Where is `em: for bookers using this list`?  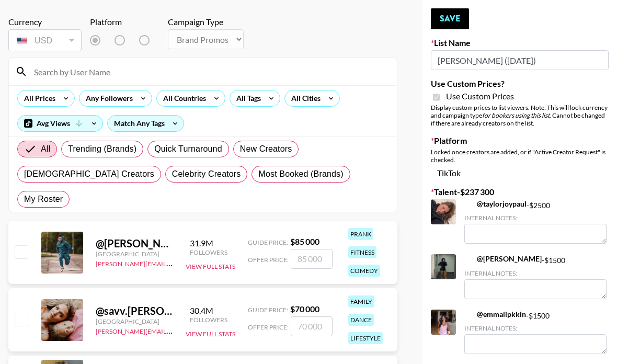
em: for bookers using this list is located at coordinates (516, 115).